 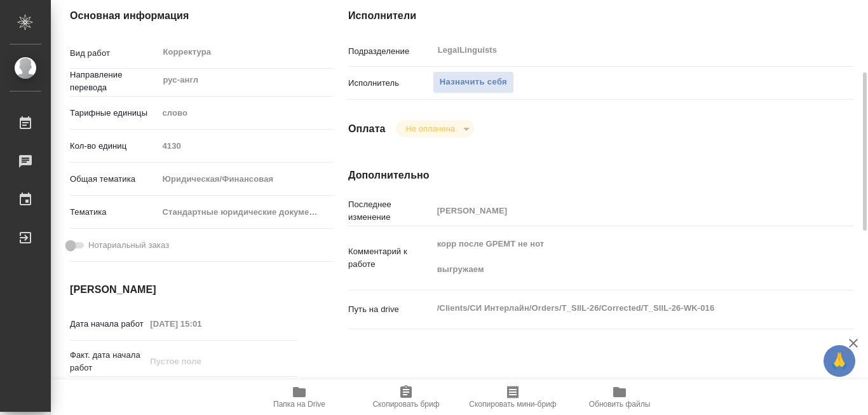 What do you see at coordinates (512, 405) in the screenshot?
I see `span: Скопировать мини-бриф` at bounding box center [512, 405].